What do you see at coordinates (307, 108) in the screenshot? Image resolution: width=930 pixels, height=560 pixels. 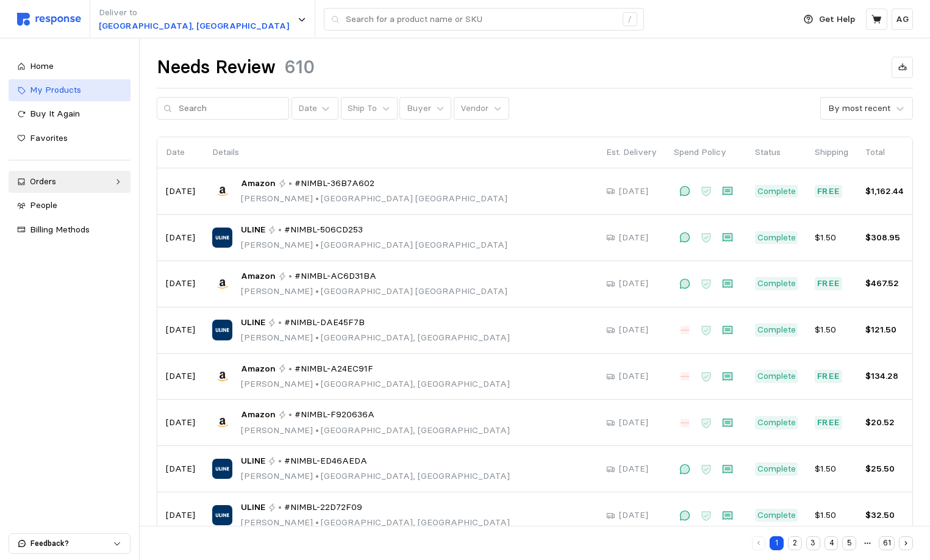 I see `div: Date` at bounding box center [307, 108].